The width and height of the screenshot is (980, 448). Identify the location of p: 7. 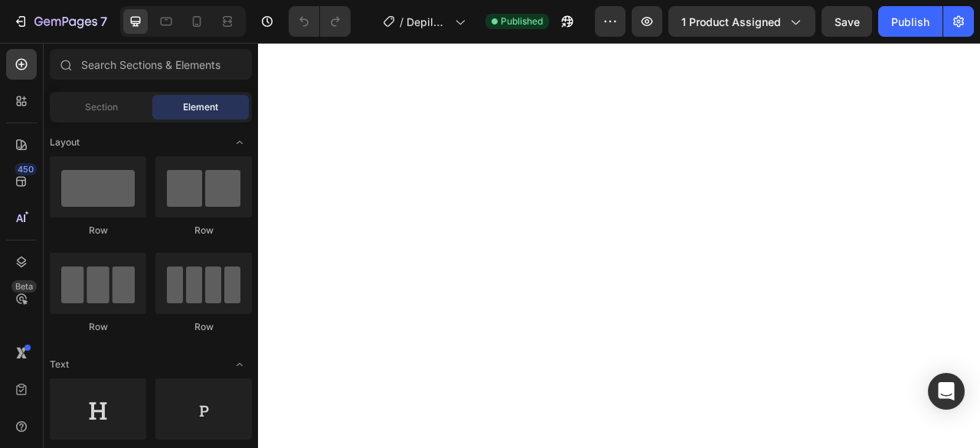
(104, 21).